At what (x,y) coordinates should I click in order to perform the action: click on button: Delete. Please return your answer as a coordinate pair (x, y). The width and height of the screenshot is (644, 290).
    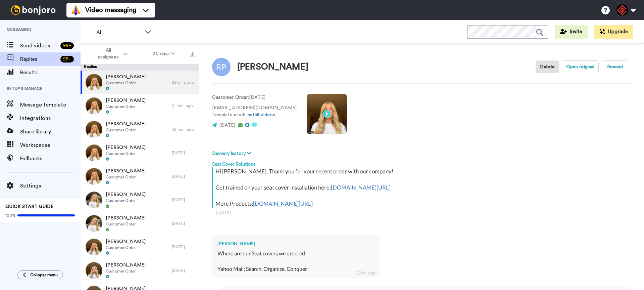
    Looking at the image, I should click on (547, 67).